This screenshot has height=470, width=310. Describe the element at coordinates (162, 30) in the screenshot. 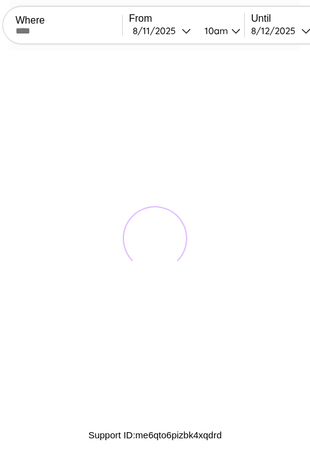

I see `button: 8/11/2025` at that location.